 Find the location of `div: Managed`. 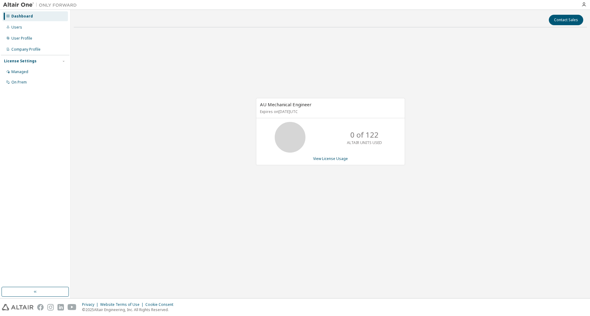

div: Managed is located at coordinates (20, 72).